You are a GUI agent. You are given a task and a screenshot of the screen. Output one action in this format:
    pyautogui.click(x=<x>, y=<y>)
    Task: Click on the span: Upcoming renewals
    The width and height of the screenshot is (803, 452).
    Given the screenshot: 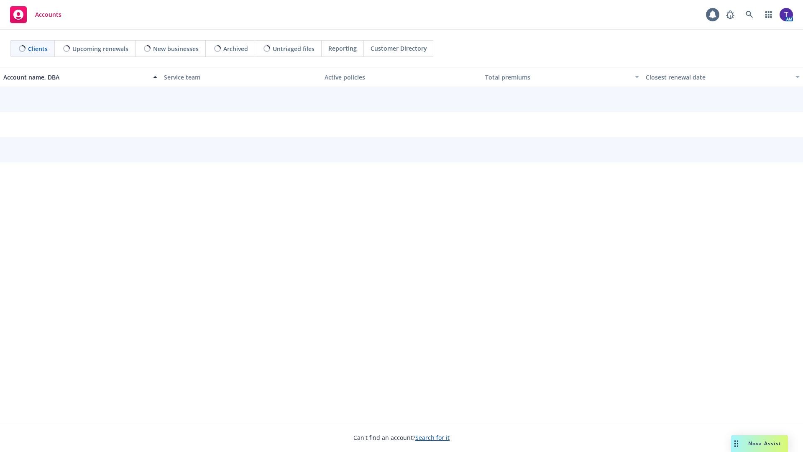 What is the action you would take?
    pyautogui.click(x=100, y=49)
    